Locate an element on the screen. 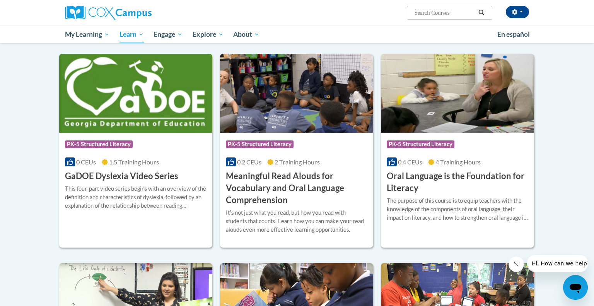  div: Itʹs not just what you read, but how you read with students that counts! Learn how you can make y... is located at coordinates (297, 221).